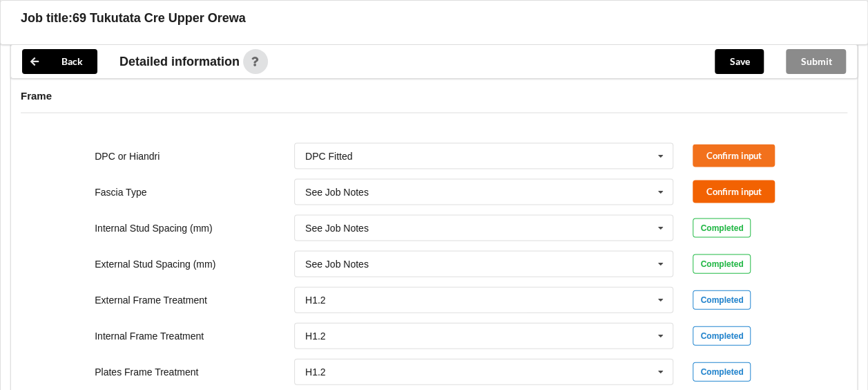  What do you see at coordinates (155, 264) in the screenshot?
I see `label: External Stud Spacing (mm)` at bounding box center [155, 264].